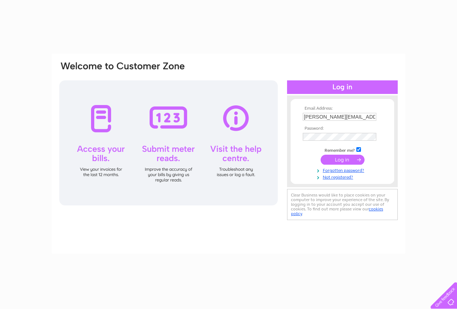 This screenshot has height=309, width=457. Describe the element at coordinates (342, 160) in the screenshot. I see `input: Submit` at that location.